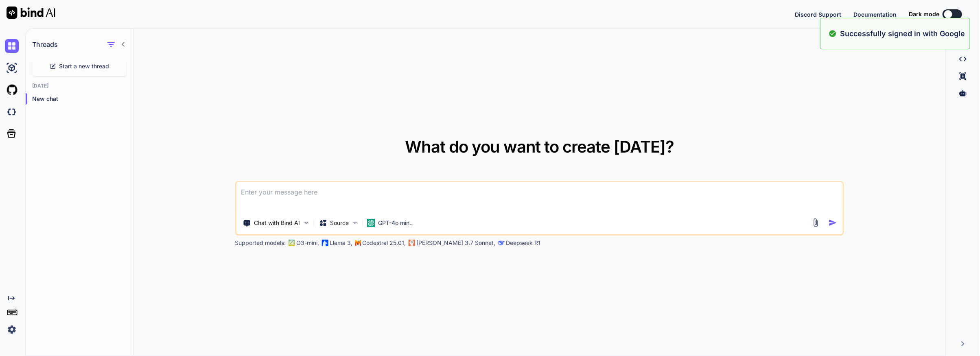 The image size is (980, 356). What do you see at coordinates (45, 44) in the screenshot?
I see `h1: Threads` at bounding box center [45, 44].